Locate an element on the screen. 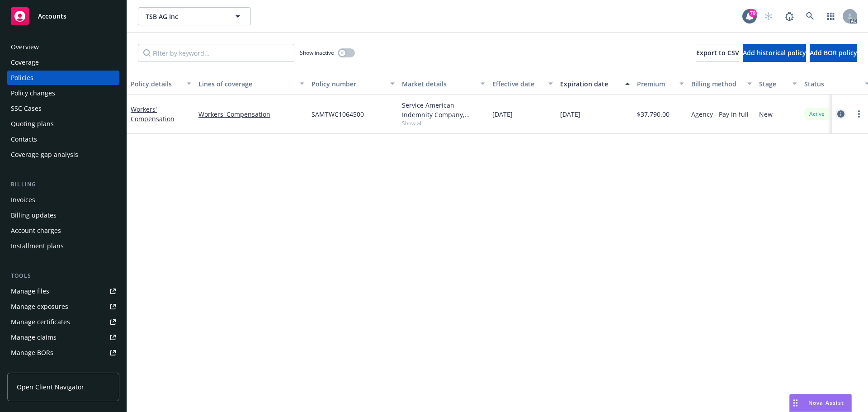  div: Policy number is located at coordinates (349, 84).